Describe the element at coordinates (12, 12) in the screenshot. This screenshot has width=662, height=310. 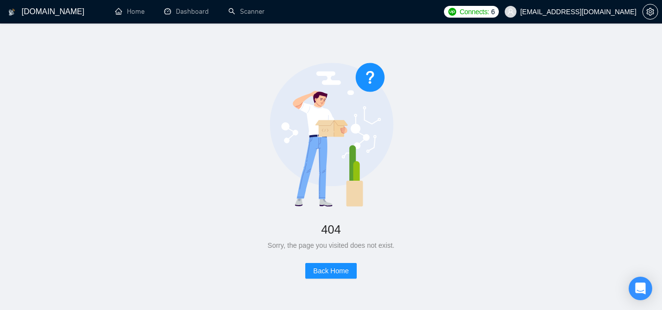
I see `img: logo` at that location.